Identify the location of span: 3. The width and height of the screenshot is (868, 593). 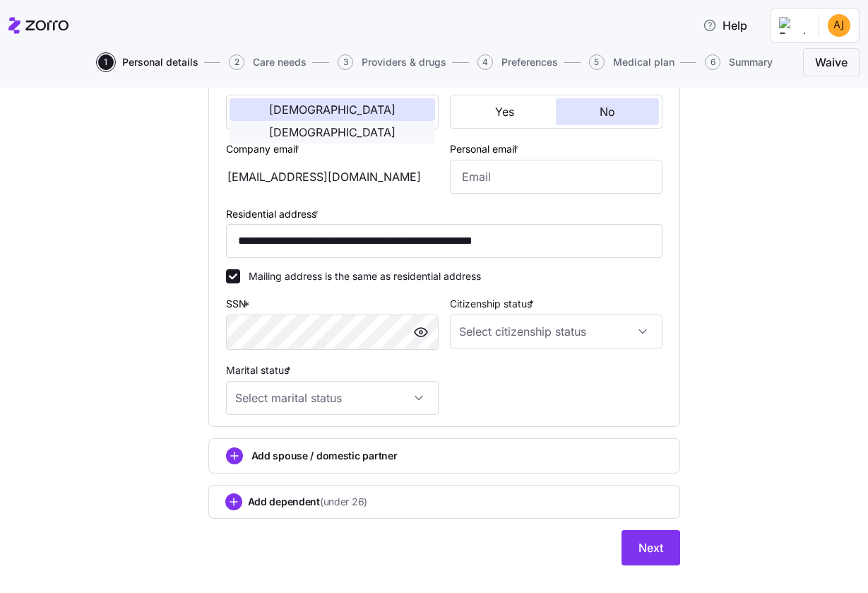
(346, 62).